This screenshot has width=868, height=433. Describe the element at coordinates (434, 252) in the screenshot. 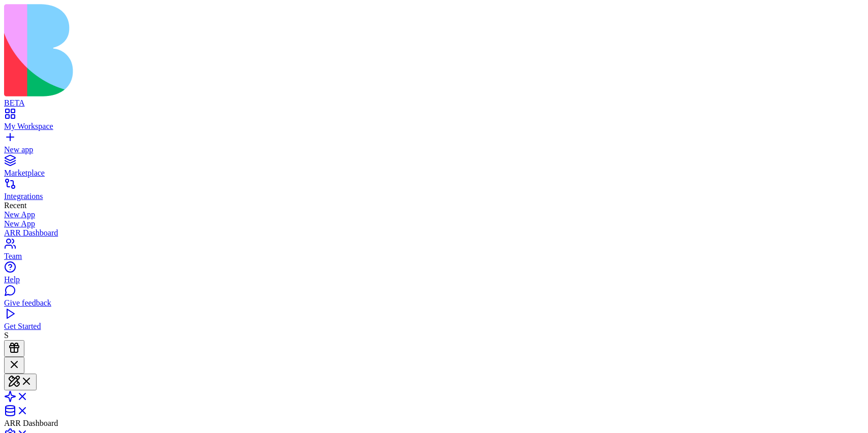

I see `a: Team` at that location.